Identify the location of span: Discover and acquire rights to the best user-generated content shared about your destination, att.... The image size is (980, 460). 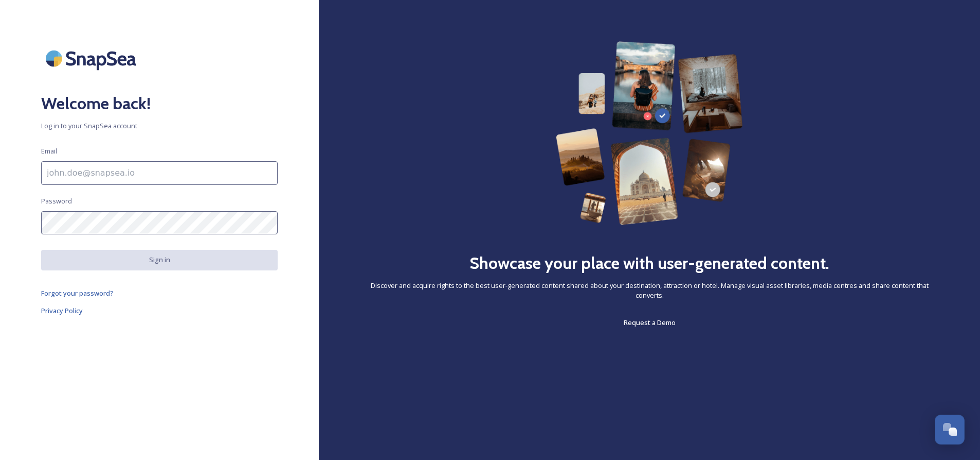
(649, 290).